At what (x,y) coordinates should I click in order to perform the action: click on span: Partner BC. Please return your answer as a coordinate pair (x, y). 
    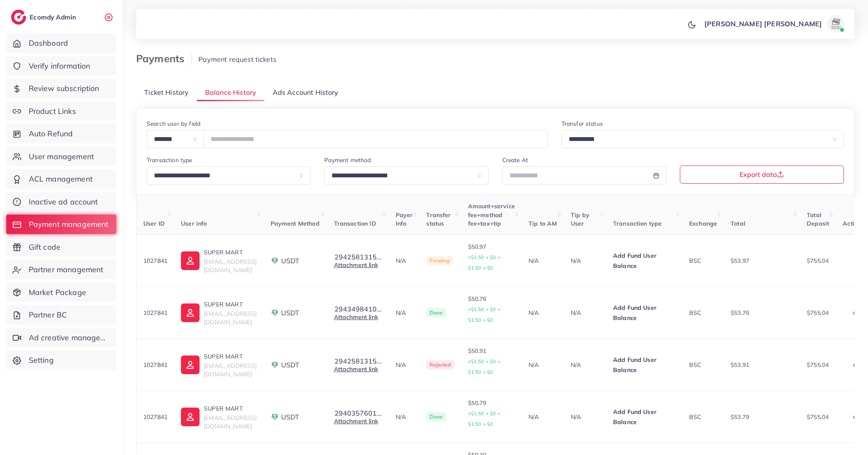
    Looking at the image, I should click on (48, 314).